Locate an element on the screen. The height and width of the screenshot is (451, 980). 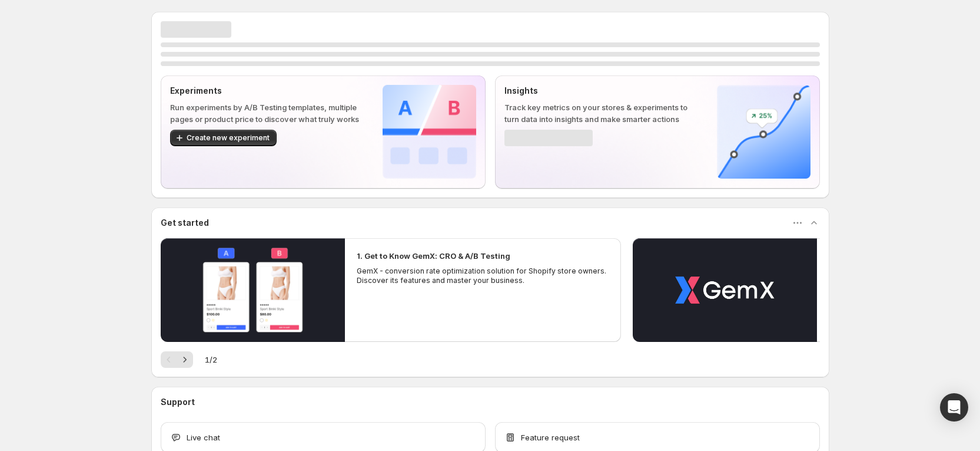
h3: Get started is located at coordinates (185, 222).